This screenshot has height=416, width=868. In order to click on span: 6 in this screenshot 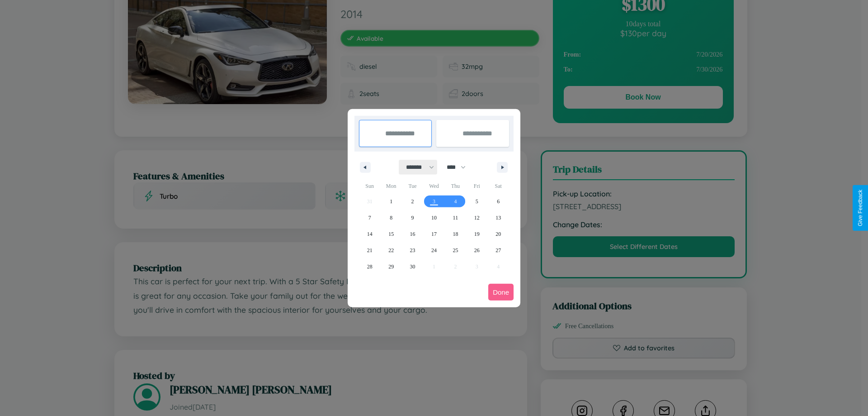, I will do `click(498, 201)`.